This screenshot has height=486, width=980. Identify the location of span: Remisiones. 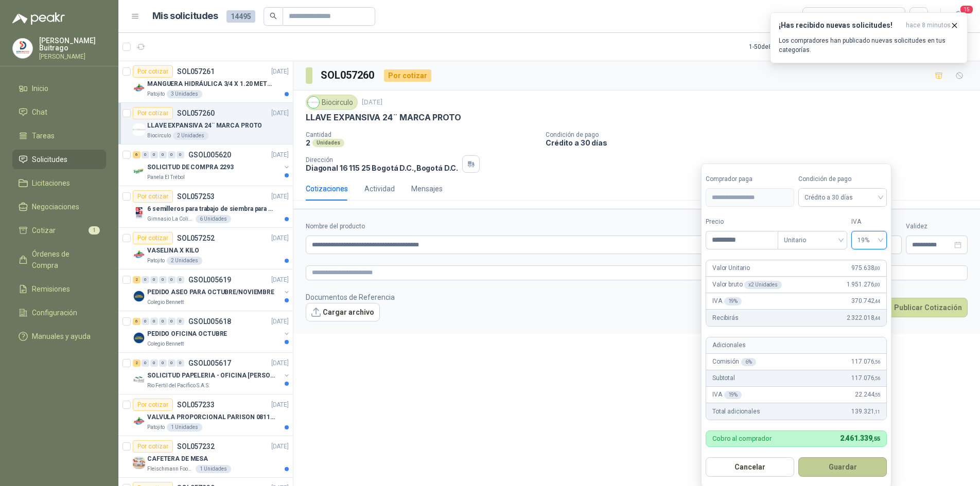
(51, 289).